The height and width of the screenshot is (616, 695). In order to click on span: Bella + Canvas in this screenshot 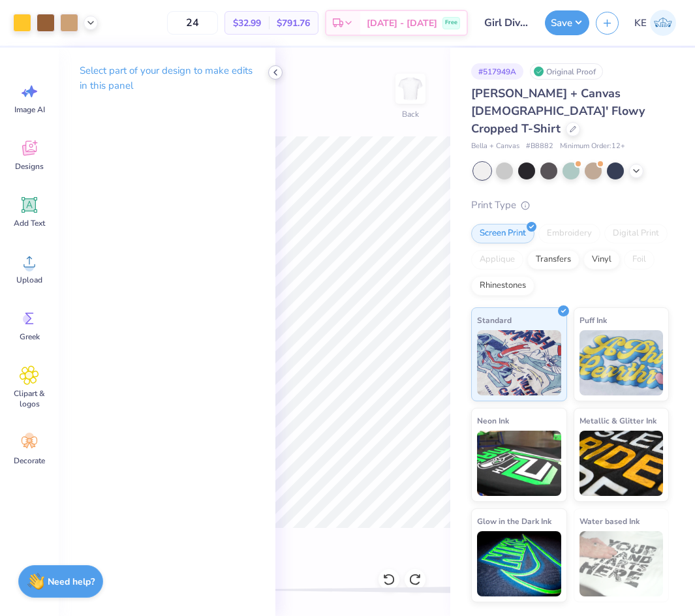, I will do `click(495, 146)`.